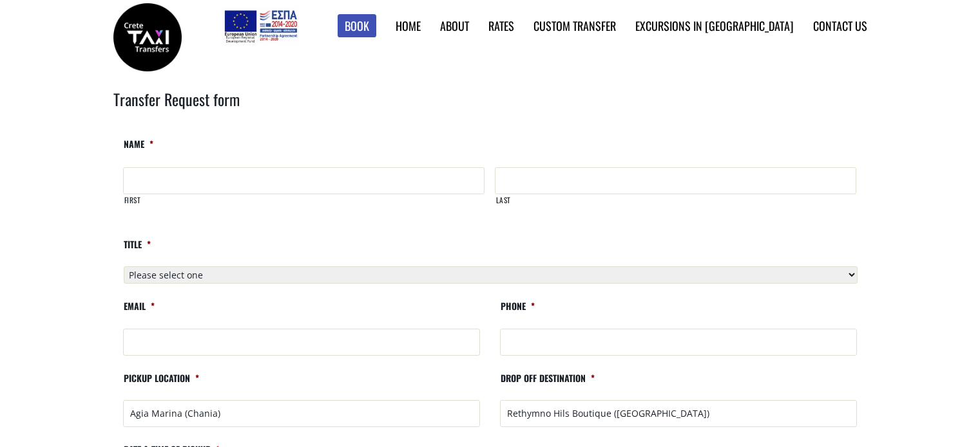 The width and height of the screenshot is (980, 447). What do you see at coordinates (148, 35) in the screenshot?
I see `a: Crete Taxi Transfers | Crete Taxi Transfers search results | Crete Taxi Transfers` at bounding box center [148, 35].